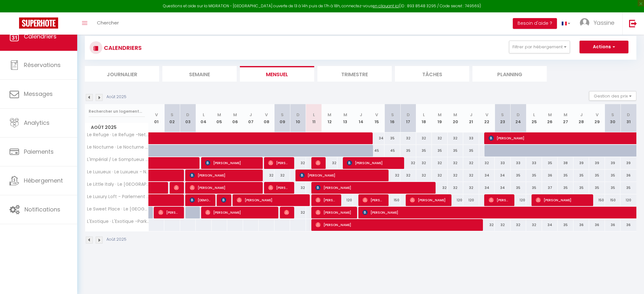 The height and width of the screenshot is (294, 644). What do you see at coordinates (613, 118) in the screenshot?
I see `th: 30` at bounding box center [613, 118].